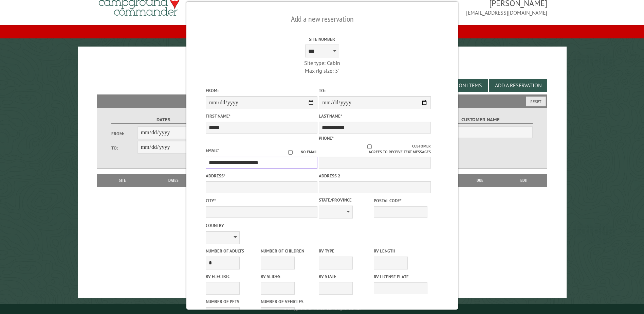 This screenshot has width=644, height=314. What do you see at coordinates (322, 19) in the screenshot?
I see `h2: Add a new reservation` at bounding box center [322, 19].